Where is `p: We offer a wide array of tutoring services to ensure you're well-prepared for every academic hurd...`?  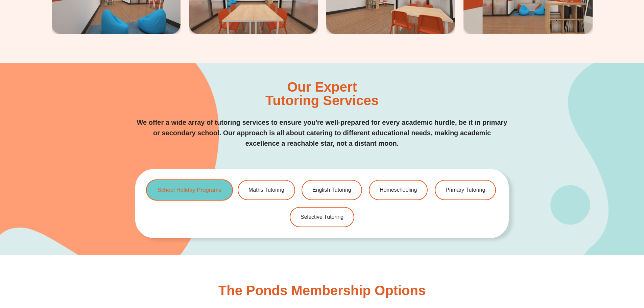 p: We offer a wide array of tutoring services to ensure you're well-prepared for every academic hurd... is located at coordinates (322, 133).